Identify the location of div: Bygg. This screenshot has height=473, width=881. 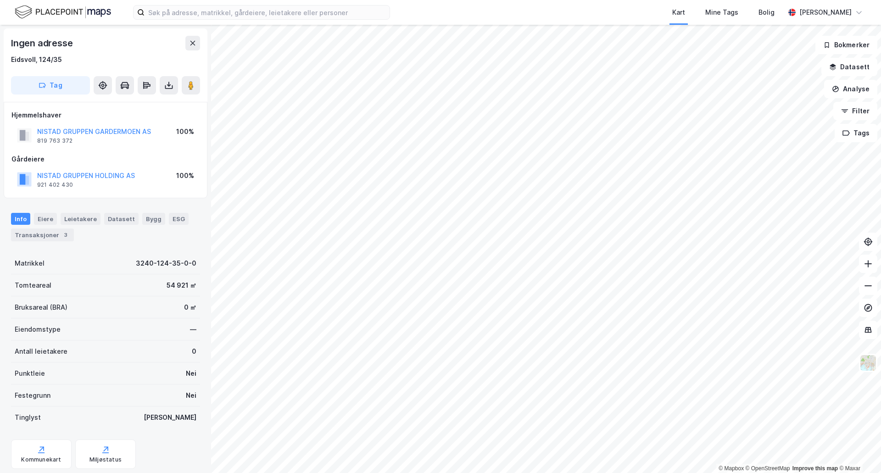
(154, 219).